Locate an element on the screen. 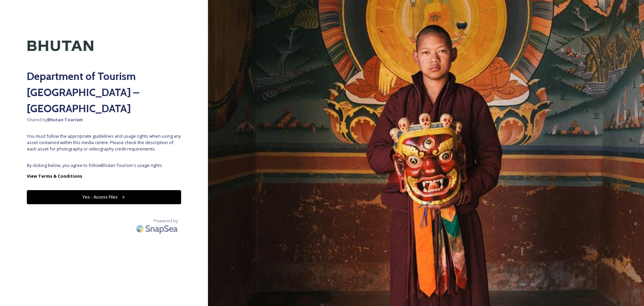  a: View Terms & Conditions is located at coordinates (104, 176).